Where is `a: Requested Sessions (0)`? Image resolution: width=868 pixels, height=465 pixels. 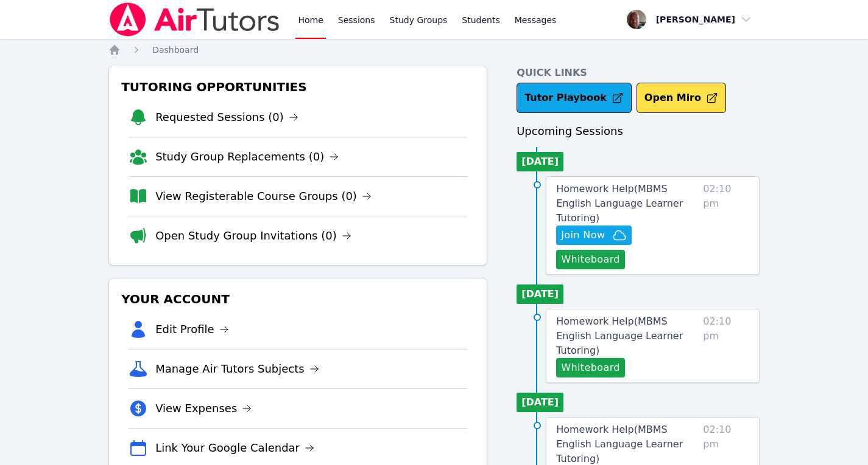 a: Requested Sessions (0) is located at coordinates (226, 117).